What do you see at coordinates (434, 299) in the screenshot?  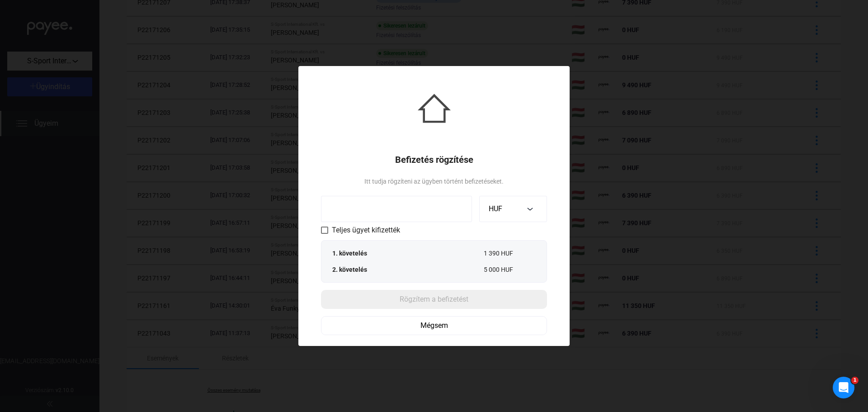 I see `div: Rögzítem a befizetést` at bounding box center [434, 299].